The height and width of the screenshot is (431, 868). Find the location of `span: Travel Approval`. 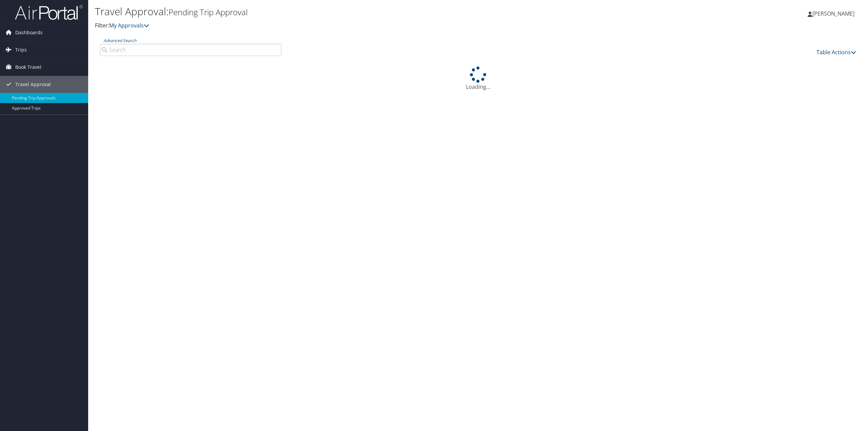

span: Travel Approval is located at coordinates (33, 85).